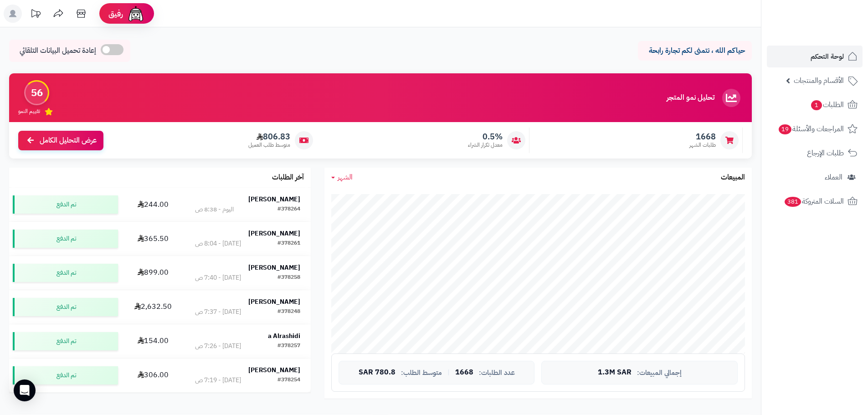 The height and width of the screenshot is (415, 868). I want to click on div: #378257, so click(289, 346).